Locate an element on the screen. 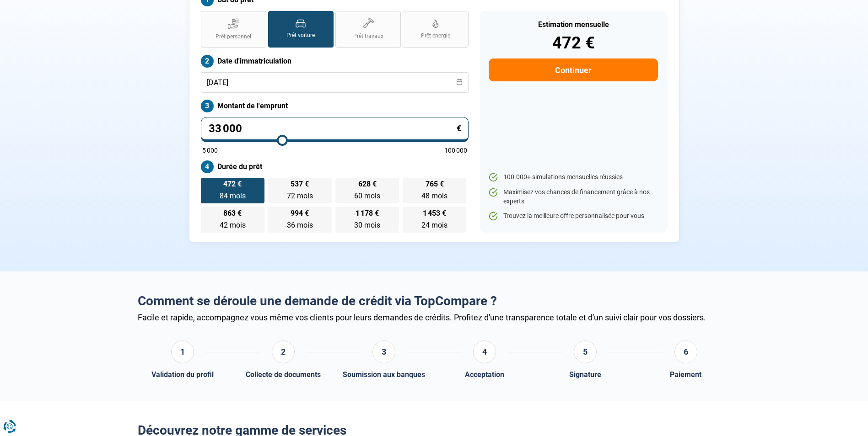 The height and width of the screenshot is (436, 868). span: 537 € is located at coordinates (300, 184).